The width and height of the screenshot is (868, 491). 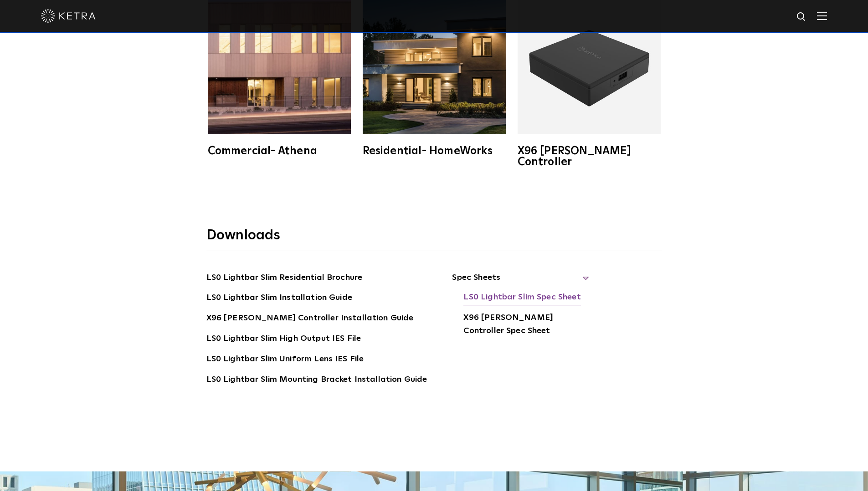 What do you see at coordinates (520, 281) in the screenshot?
I see `span: Spec Sheets` at bounding box center [520, 281].